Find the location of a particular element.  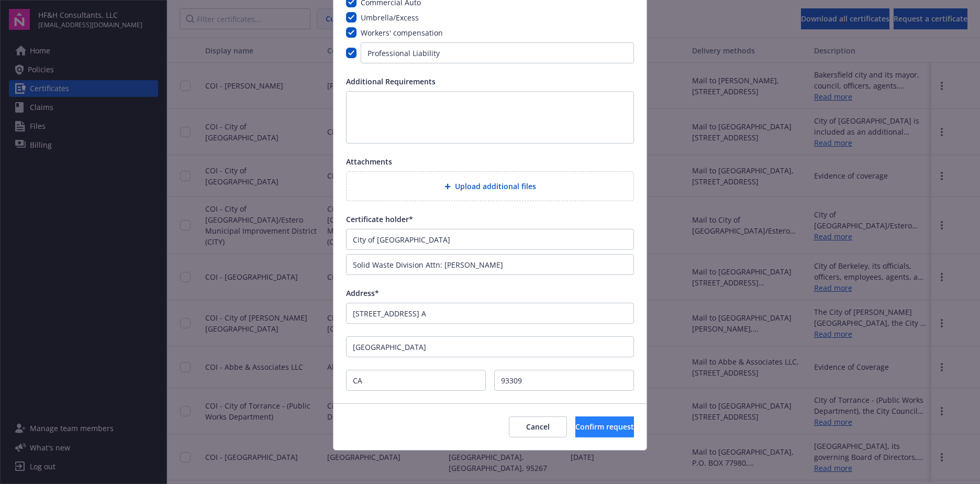

input: Please list additional required coverage here is located at coordinates (497, 53).